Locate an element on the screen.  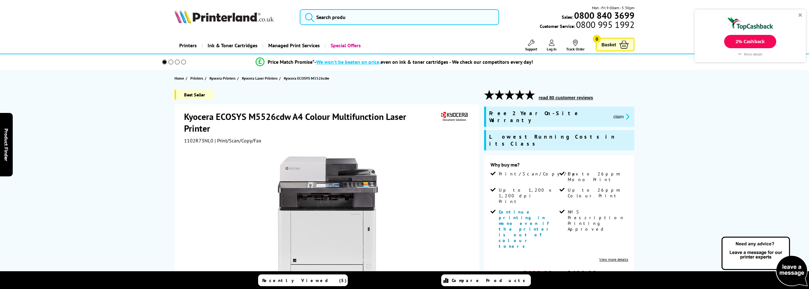
a: Kyocera Printers is located at coordinates (223, 78).